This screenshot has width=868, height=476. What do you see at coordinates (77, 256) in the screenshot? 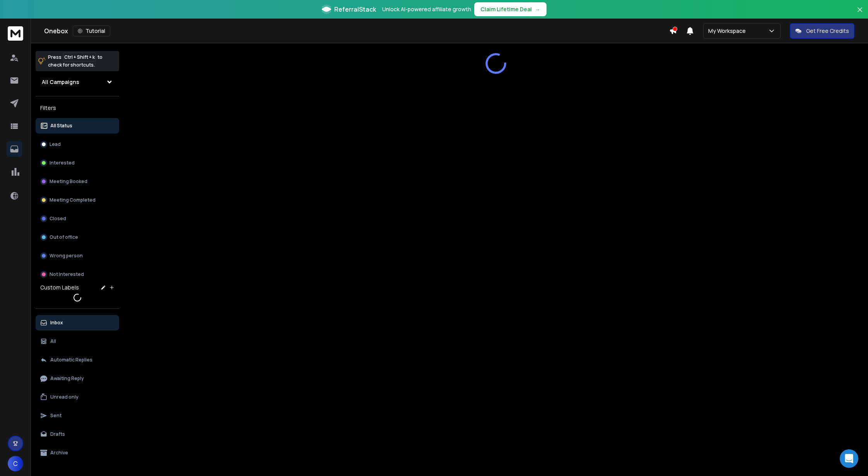
I see `button: Wrong person` at bounding box center [77, 256].